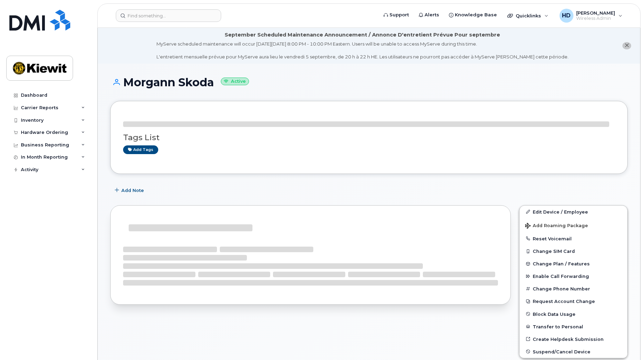  What do you see at coordinates (573, 314) in the screenshot?
I see `button: Block Data Usage` at bounding box center [573, 314].